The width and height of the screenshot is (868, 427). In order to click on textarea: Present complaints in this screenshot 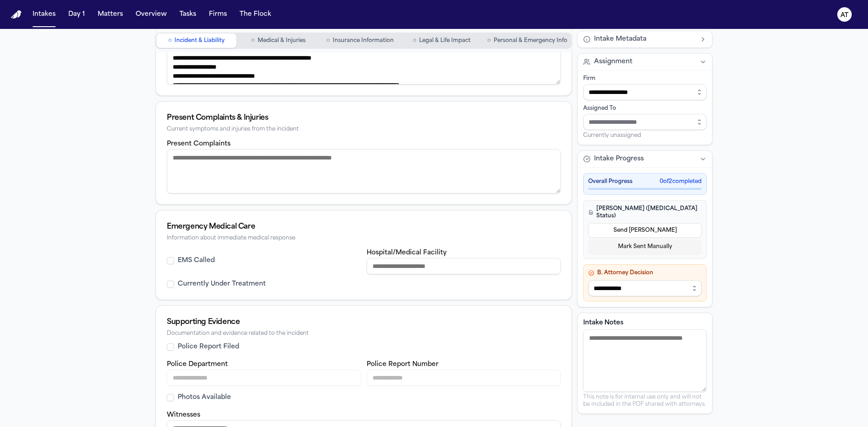, I will do `click(364, 171)`.